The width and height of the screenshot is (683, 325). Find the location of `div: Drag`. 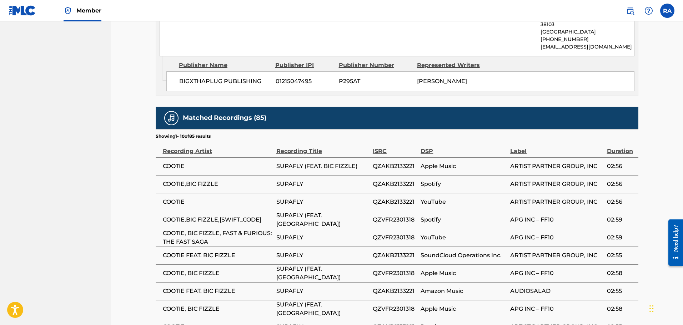

div: Drag is located at coordinates (652, 309).